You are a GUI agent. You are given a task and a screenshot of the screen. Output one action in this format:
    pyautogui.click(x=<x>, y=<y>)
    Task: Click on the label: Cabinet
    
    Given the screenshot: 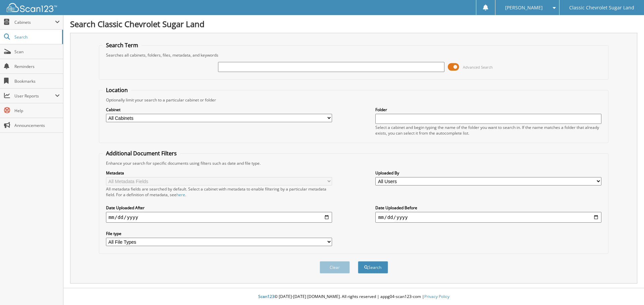 What is the action you would take?
    pyautogui.click(x=219, y=110)
    